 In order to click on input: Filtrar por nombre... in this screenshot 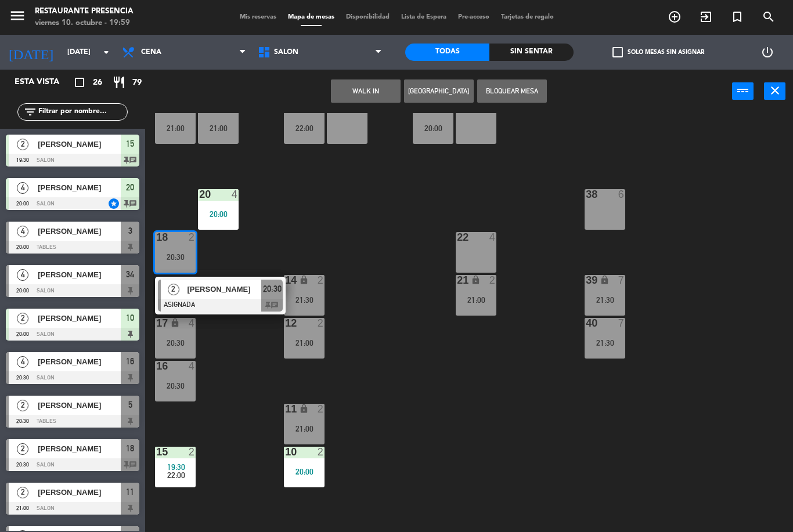, I will do `click(82, 112)`.